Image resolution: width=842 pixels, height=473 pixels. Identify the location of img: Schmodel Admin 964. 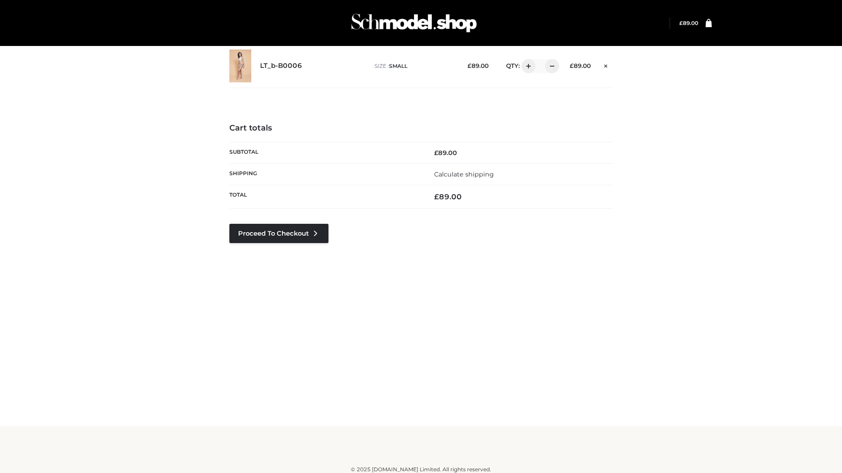
(414, 23).